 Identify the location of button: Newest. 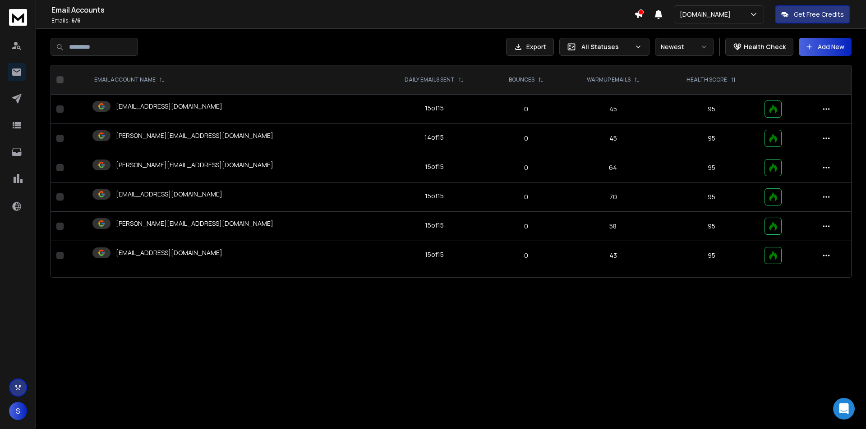
(684, 47).